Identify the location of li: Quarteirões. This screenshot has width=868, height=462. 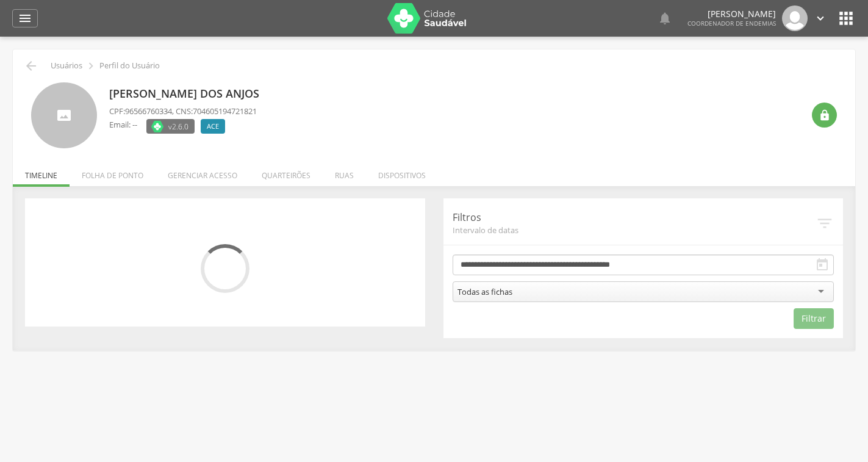
(286, 172).